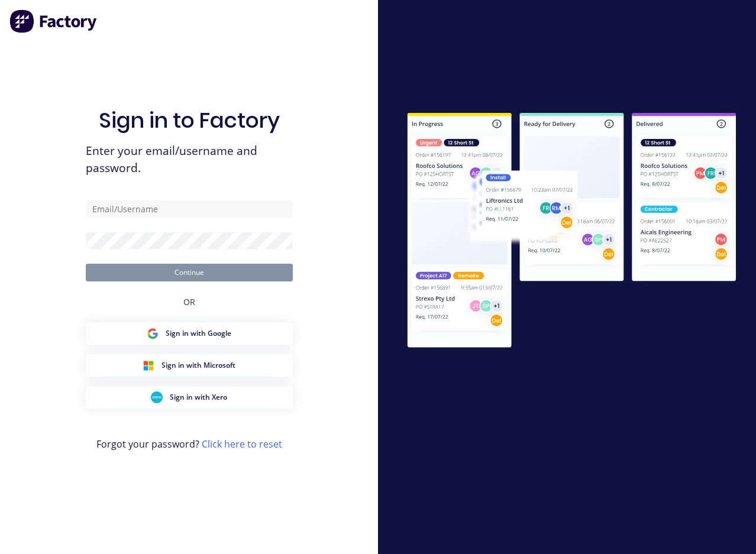  I want to click on img: Google Sign in, so click(152, 334).